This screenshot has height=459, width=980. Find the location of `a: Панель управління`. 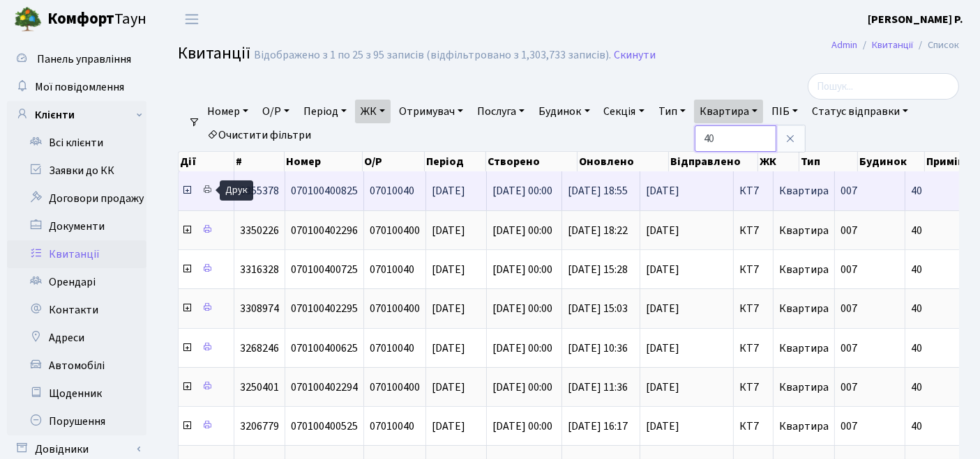

a: Панель управління is located at coordinates (77, 59).